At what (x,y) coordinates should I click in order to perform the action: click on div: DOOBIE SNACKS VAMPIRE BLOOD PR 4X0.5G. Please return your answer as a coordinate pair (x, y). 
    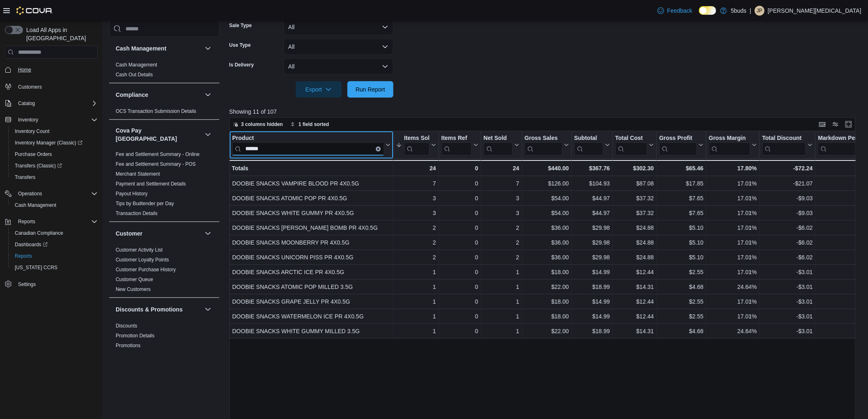
    Looking at the image, I should click on (311, 183).